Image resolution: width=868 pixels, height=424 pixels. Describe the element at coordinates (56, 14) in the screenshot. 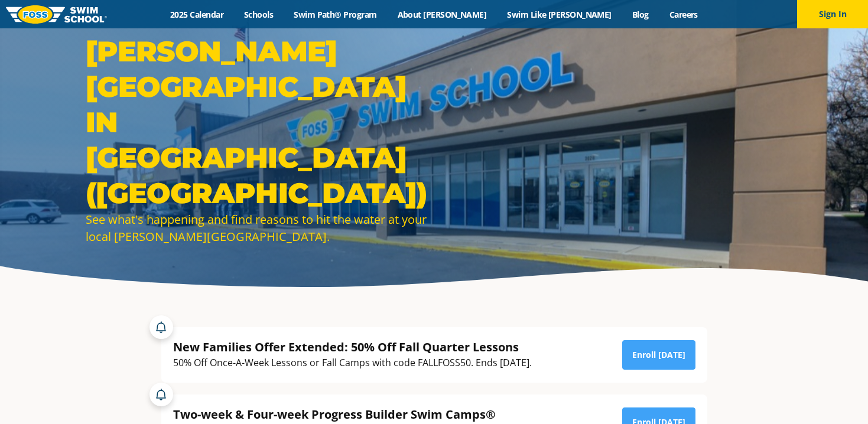

I see `img: FOSS Swim School Logo` at that location.